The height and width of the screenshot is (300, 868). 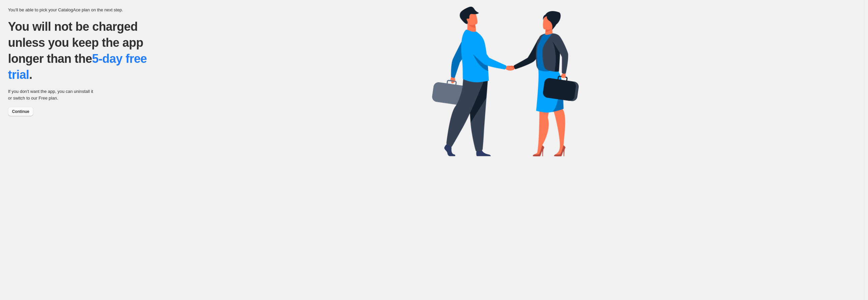 What do you see at coordinates (505, 81) in the screenshot?
I see `img: trial` at bounding box center [505, 81].